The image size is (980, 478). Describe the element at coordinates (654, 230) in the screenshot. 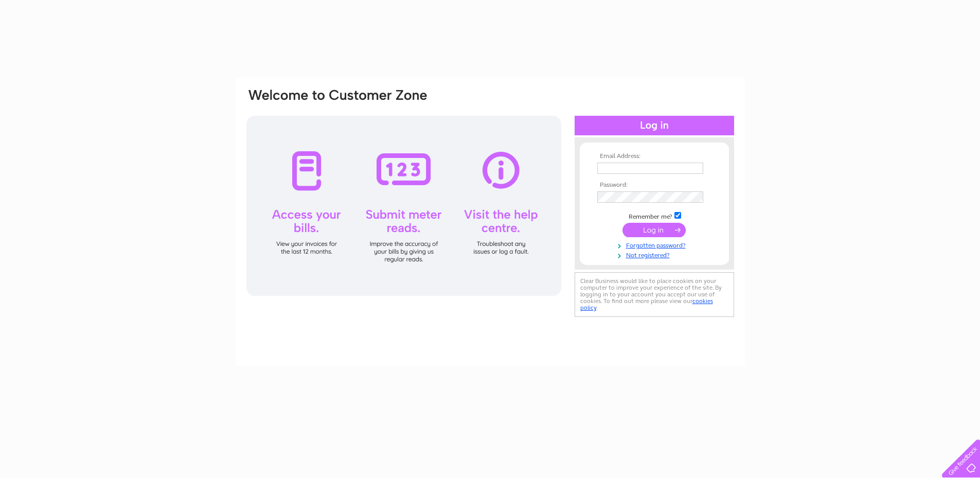

I see `input: Submit` at that location.